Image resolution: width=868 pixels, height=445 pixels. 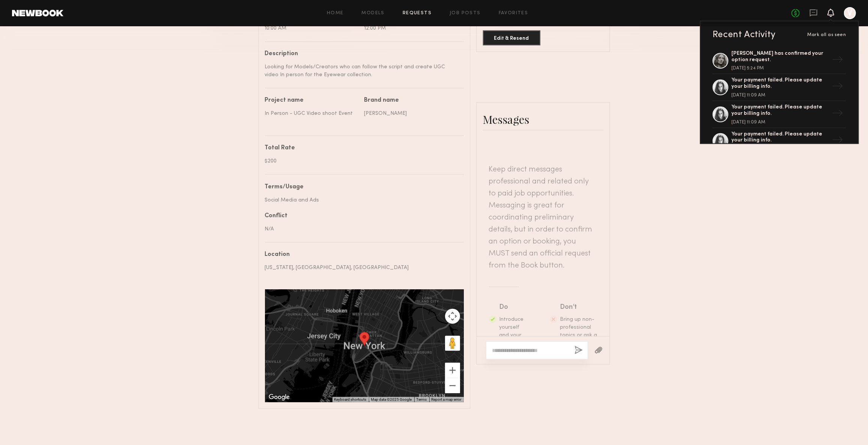 I want to click on div: $200, so click(x=362, y=161).